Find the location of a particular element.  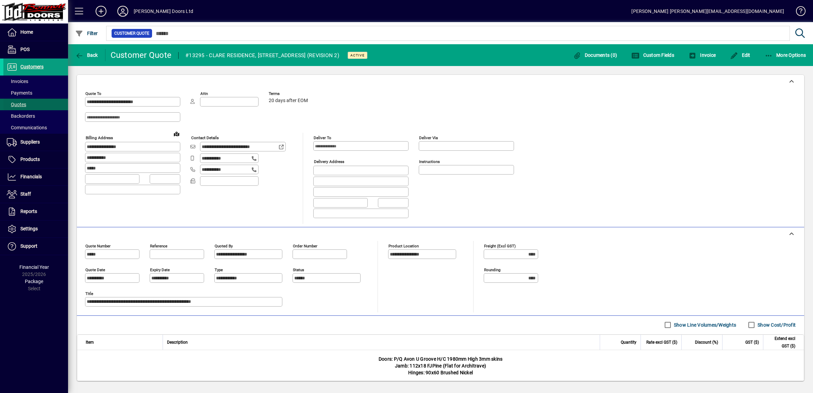

button: Back is located at coordinates (86, 55).